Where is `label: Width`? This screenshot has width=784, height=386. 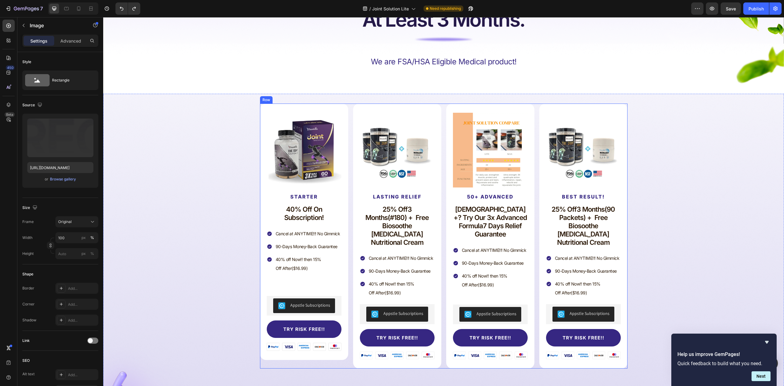
label: Width is located at coordinates (27, 238).